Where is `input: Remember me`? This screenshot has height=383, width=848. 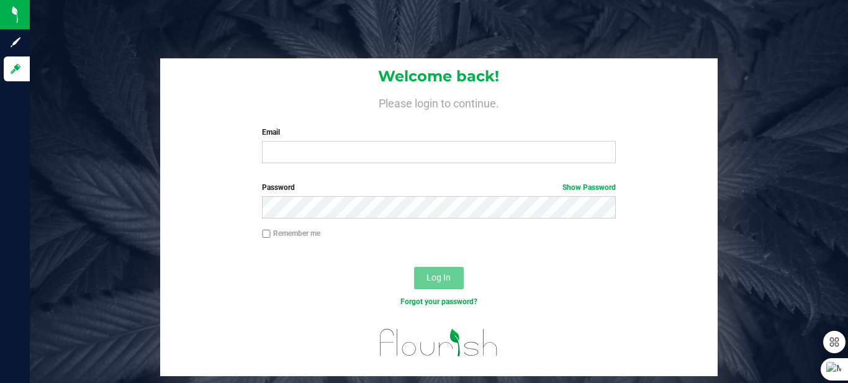 input: Remember me is located at coordinates (266, 234).